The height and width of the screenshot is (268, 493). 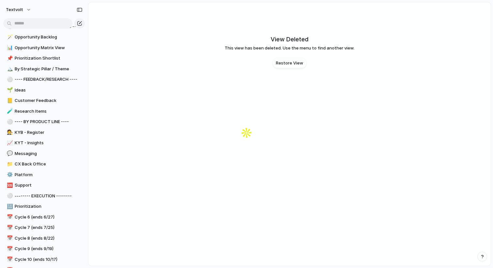 What do you see at coordinates (49, 164) in the screenshot?
I see `span: CX Back Office` at bounding box center [49, 164].